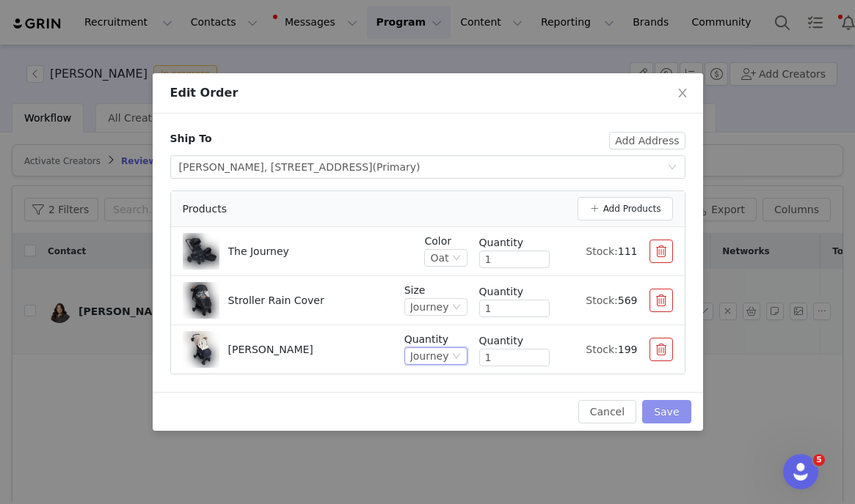 The width and height of the screenshot is (855, 504). I want to click on span: 569, so click(627, 301).